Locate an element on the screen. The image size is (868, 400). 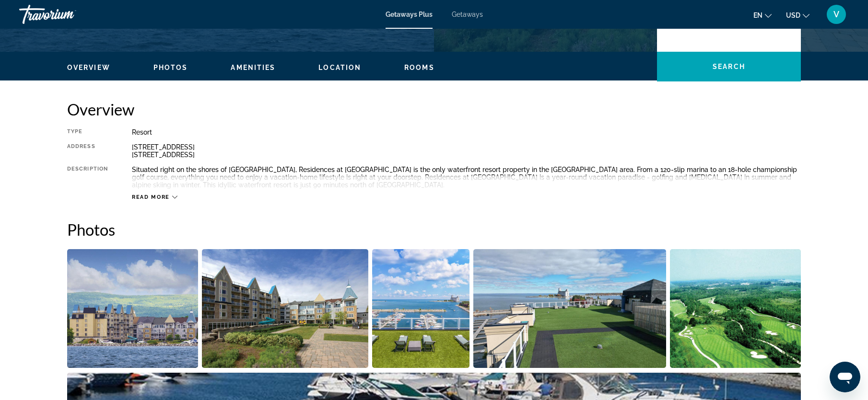
span: V is located at coordinates (837, 14).